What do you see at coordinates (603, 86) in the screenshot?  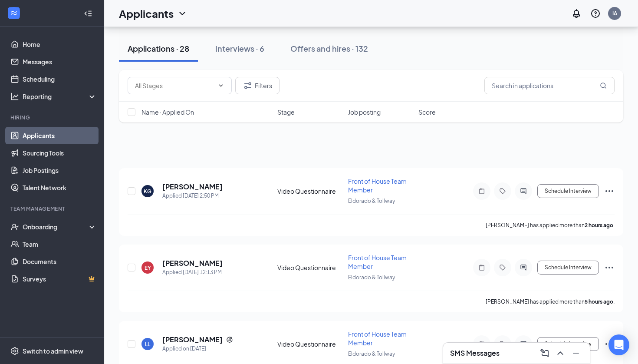 I see `svg: MagnifyingGlass` at bounding box center [603, 86].